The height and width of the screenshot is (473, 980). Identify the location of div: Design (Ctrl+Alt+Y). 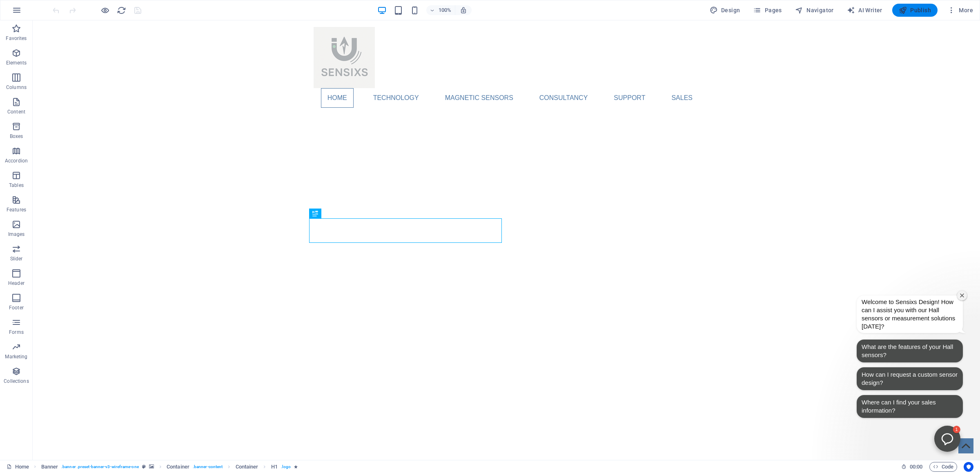
(725, 10).